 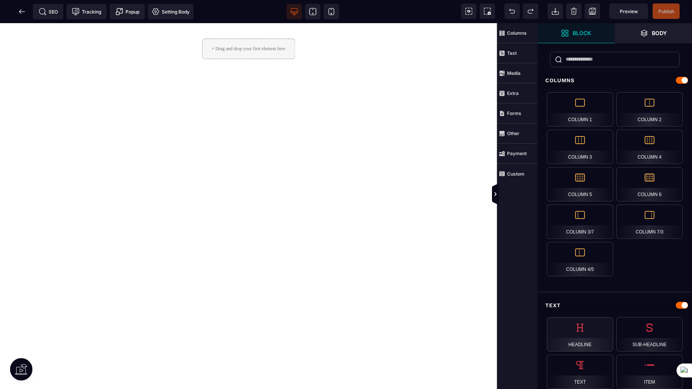 What do you see at coordinates (649, 109) in the screenshot?
I see `div: Column 2` at bounding box center [649, 109].